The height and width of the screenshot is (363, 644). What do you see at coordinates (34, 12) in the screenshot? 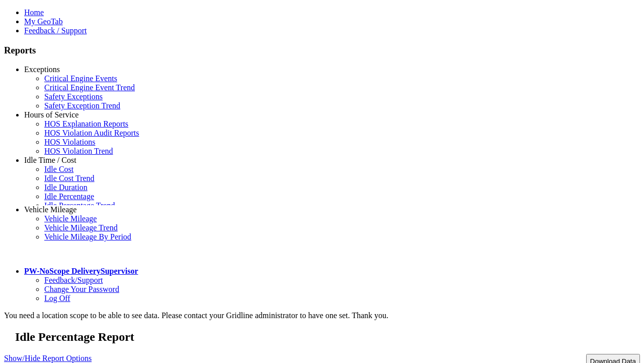
I see `a: Home` at bounding box center [34, 12].